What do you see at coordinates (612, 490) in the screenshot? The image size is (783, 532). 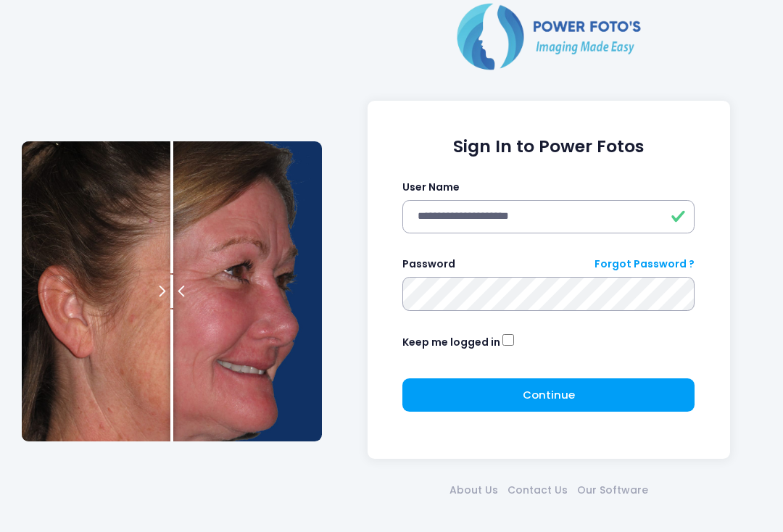 I see `a: Our Software` at bounding box center [612, 490].